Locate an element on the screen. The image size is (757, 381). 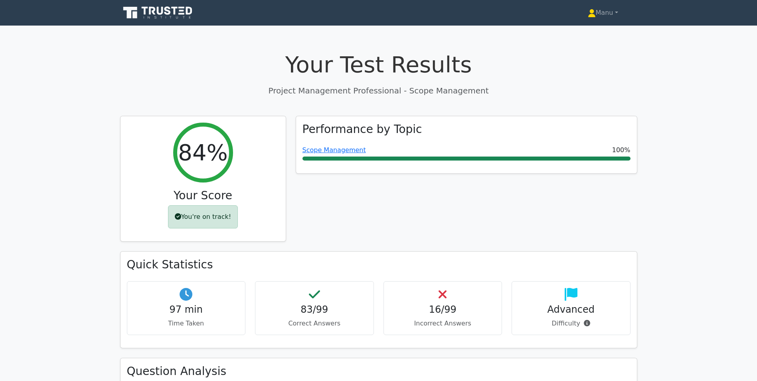
h4: 16/99 is located at coordinates (443, 309).